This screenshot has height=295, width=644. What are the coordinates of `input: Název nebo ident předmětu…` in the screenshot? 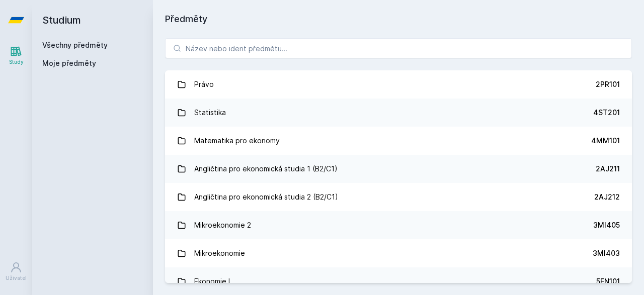 It's located at (398, 48).